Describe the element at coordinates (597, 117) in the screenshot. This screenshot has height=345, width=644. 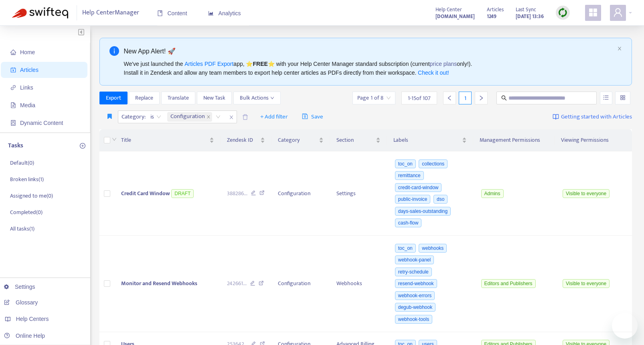
I see `span: Getting started with Articles` at that location.